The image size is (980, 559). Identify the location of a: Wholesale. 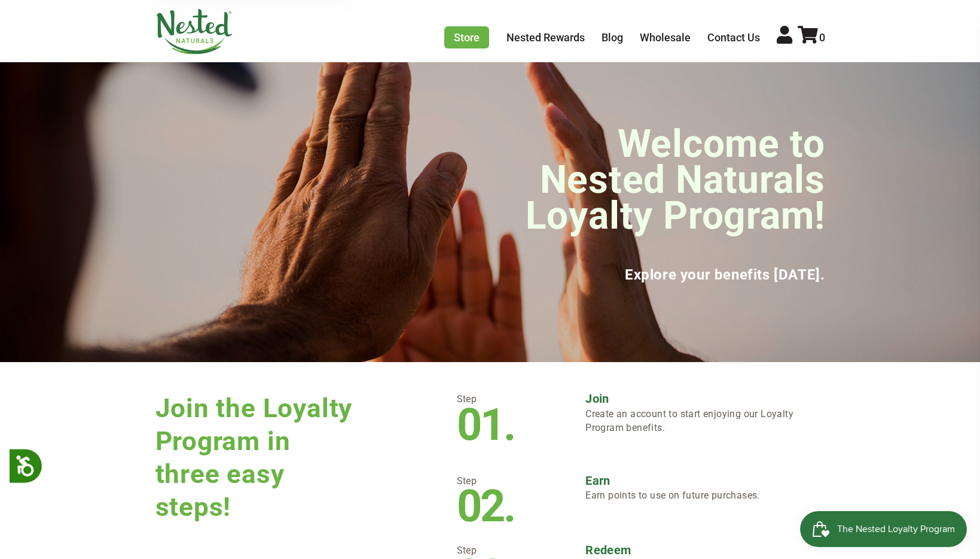
(665, 37).